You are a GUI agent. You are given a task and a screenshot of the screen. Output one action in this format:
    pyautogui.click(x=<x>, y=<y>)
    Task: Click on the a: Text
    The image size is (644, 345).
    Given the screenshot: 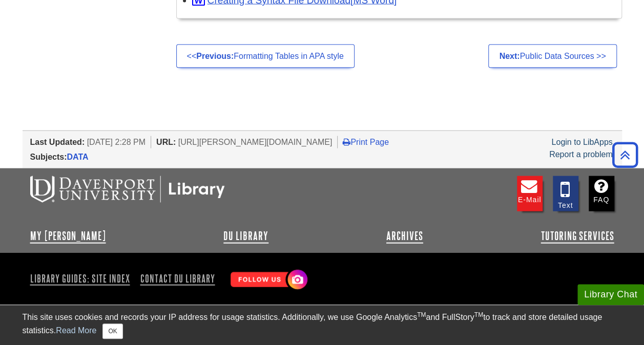 What is the action you would take?
    pyautogui.click(x=566, y=194)
    